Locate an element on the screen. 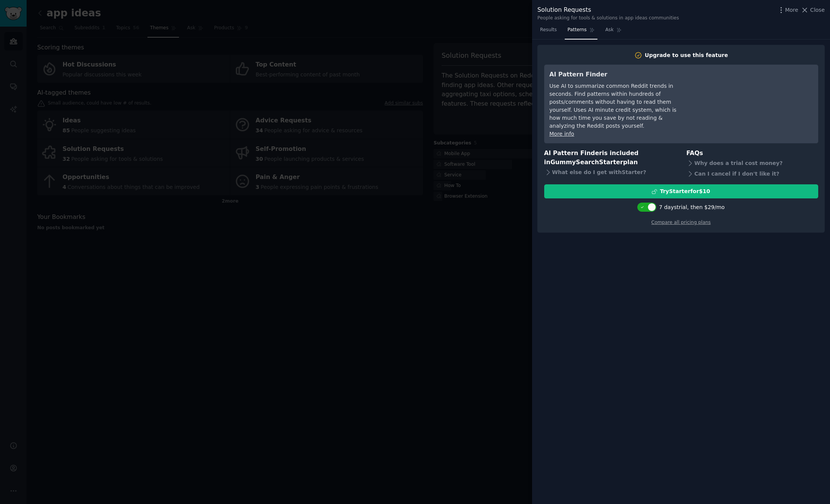 The image size is (830, 504). button: TryStarterfor$10 is located at coordinates (681, 191).